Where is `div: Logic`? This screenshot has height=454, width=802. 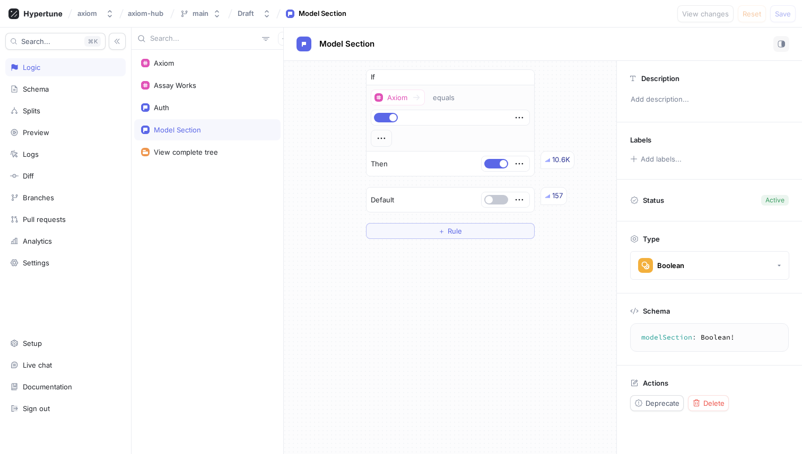 div: Logic is located at coordinates (31, 67).